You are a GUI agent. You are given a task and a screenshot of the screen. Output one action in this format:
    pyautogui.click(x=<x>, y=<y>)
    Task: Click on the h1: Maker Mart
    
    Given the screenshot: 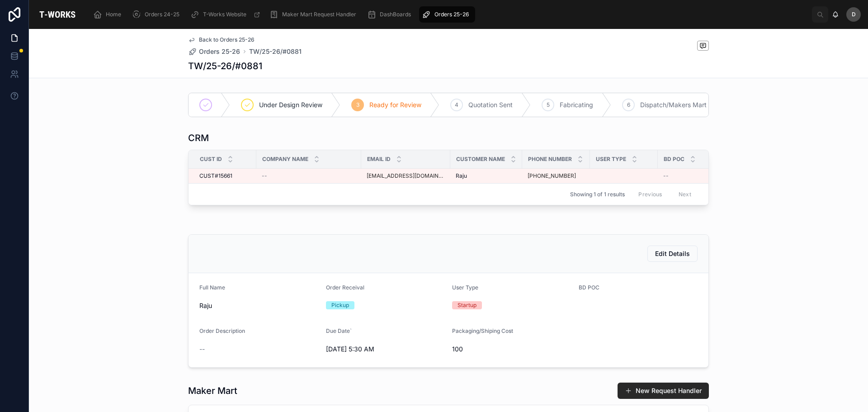 What is the action you would take?
    pyautogui.click(x=213, y=391)
    